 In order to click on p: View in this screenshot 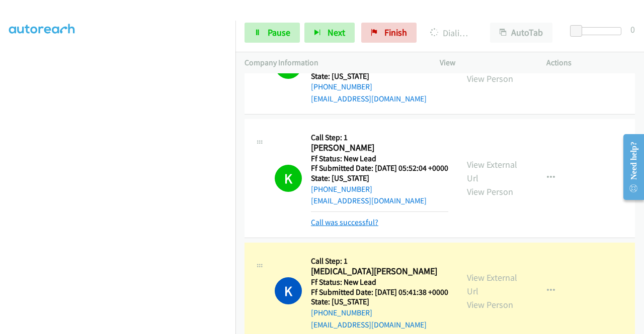, I will do `click(484, 63)`.